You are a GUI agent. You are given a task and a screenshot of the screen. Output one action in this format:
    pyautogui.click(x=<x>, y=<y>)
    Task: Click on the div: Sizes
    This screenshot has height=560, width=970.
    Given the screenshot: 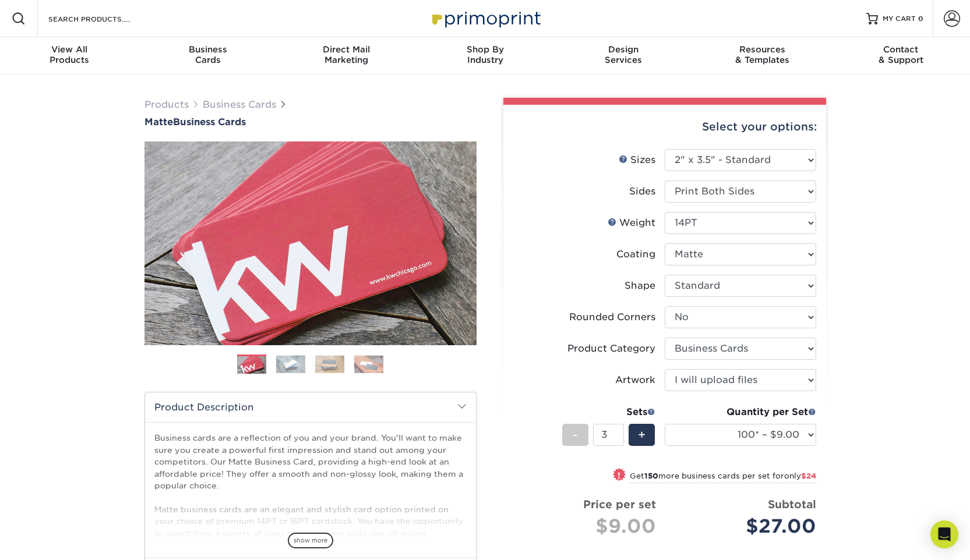 What is the action you would take?
    pyautogui.click(x=636, y=160)
    